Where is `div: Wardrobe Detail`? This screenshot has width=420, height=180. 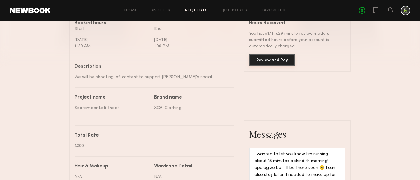
div: Wardrobe Detail is located at coordinates (173, 167).